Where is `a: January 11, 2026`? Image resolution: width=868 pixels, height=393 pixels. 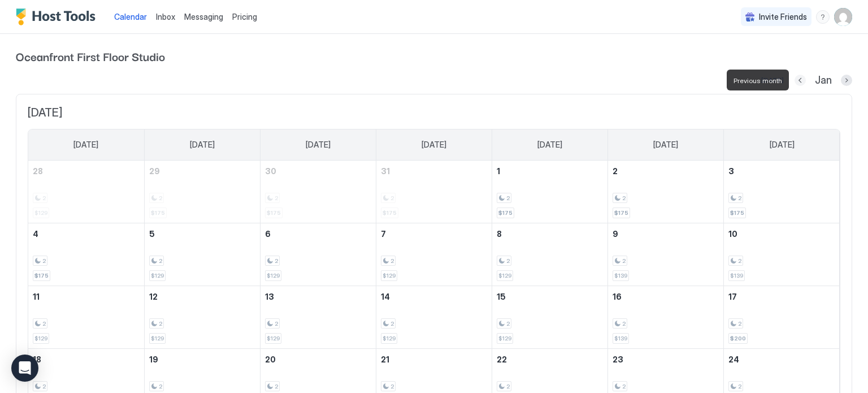
a: January 11, 2026 is located at coordinates (86, 296).